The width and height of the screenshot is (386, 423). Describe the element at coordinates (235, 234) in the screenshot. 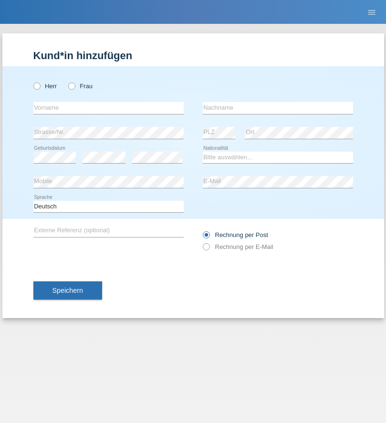

I see `label: Rechnung per Post` at that location.